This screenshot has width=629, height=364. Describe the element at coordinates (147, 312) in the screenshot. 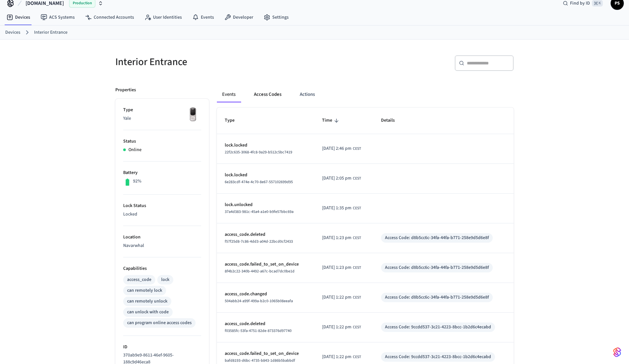

I see `div: can unlock with code` at that location.